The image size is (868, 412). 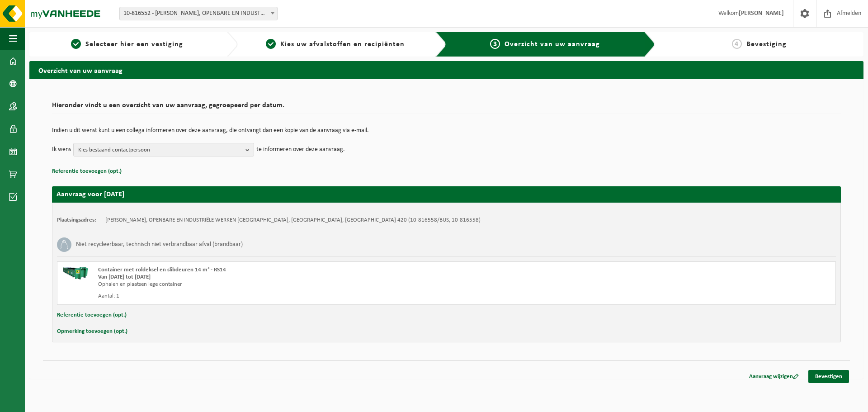 What do you see at coordinates (198, 14) in the screenshot?
I see `span: 10-816552 - VICTOR PEETERS, OPENBARE EN INDUSTRIËLE WERKEN HERENTALS - HERENTALS` at bounding box center [198, 14].